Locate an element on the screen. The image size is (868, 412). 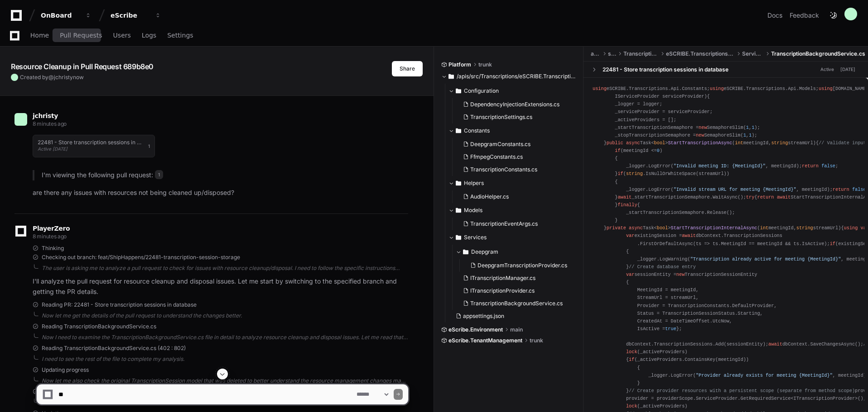
button: eScribe is located at coordinates (136, 15).